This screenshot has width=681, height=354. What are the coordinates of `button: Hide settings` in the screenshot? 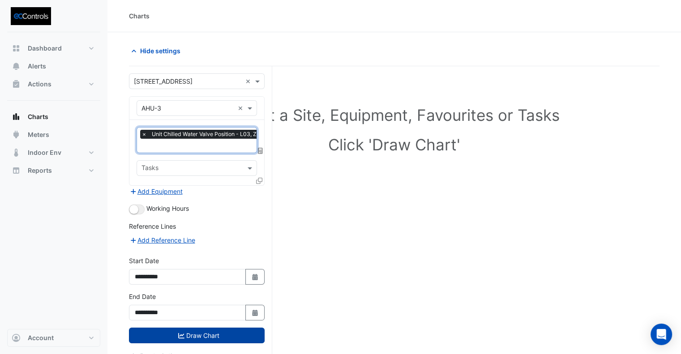 It's located at (158, 51).